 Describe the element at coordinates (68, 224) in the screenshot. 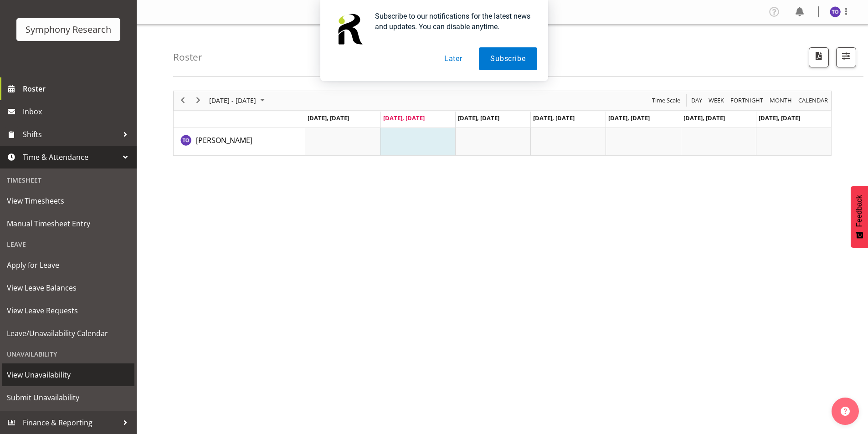

I see `span: Manual Timesheet Entry` at that location.